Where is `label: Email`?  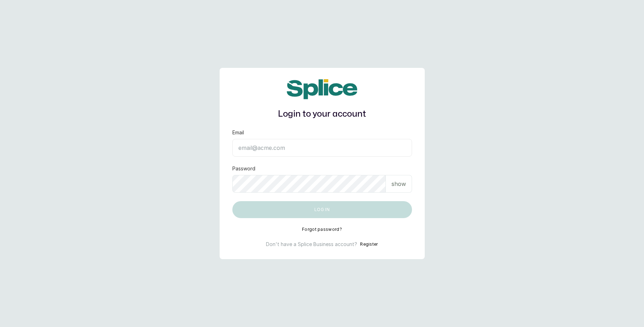
label: Email is located at coordinates (237, 132).